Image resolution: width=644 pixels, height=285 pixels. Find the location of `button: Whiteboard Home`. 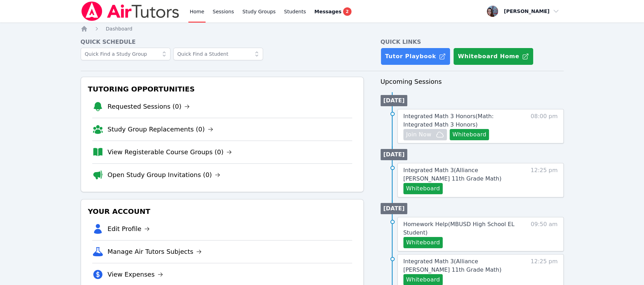

button: Whiteboard Home is located at coordinates (493, 56).